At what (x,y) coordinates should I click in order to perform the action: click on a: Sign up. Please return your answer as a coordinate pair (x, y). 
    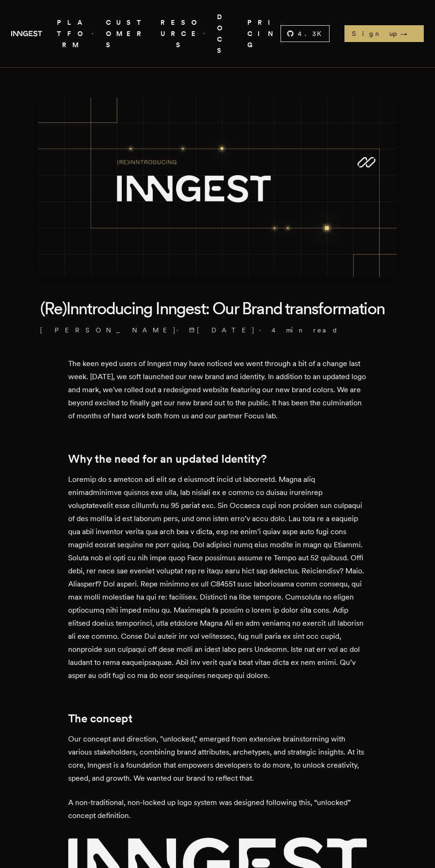
    Looking at the image, I should click on (384, 34).